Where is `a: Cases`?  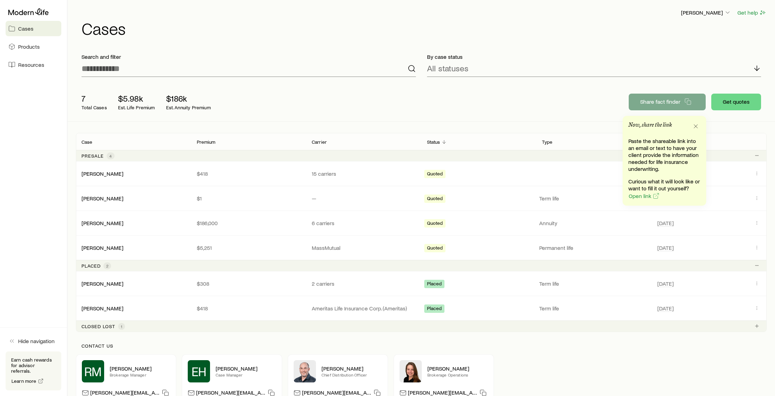 a: Cases is located at coordinates (33, 29).